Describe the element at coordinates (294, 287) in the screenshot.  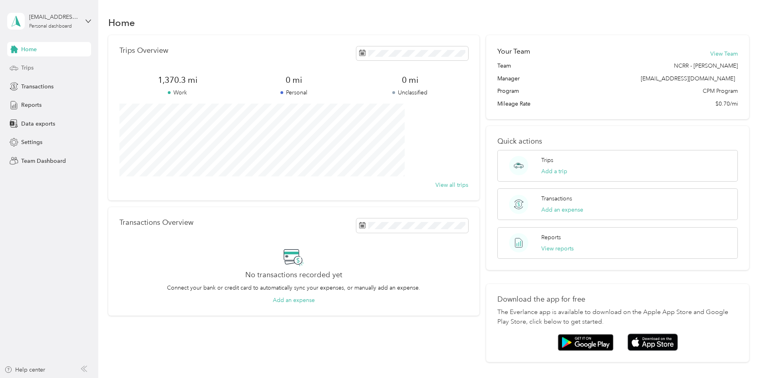
I see `p: Connect your bank or credit card to automatically sync your expenses, or manually add an expense.` at that location.